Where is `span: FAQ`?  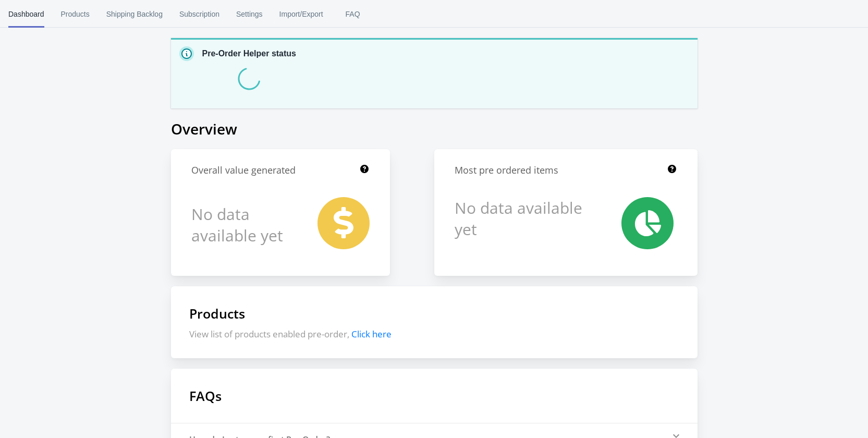
span: FAQ is located at coordinates (353, 14).